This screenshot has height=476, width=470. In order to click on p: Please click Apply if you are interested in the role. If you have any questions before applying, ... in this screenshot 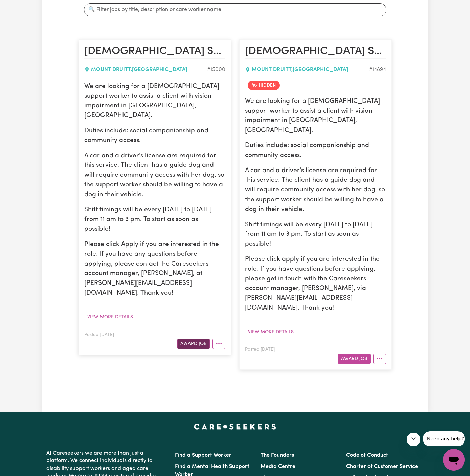, I will do `click(155, 269)`.